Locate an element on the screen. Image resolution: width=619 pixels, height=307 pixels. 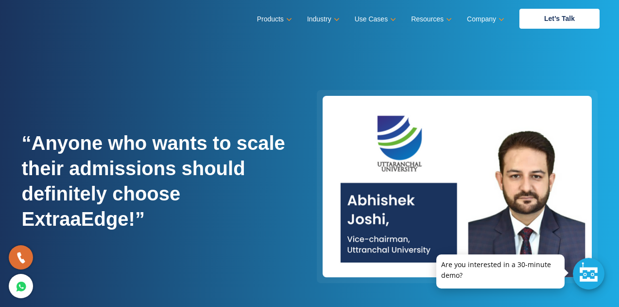
a: Company is located at coordinates (485, 19).